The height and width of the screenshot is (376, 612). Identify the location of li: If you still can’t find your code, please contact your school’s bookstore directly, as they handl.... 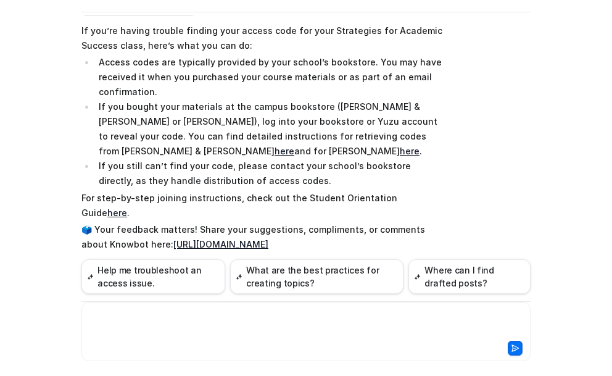
(269, 173).